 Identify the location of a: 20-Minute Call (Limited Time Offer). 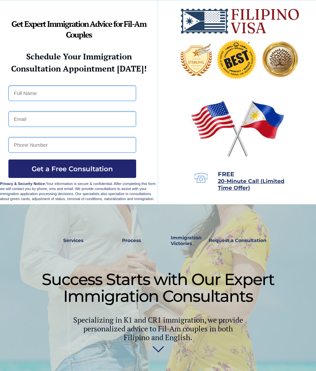
(251, 185).